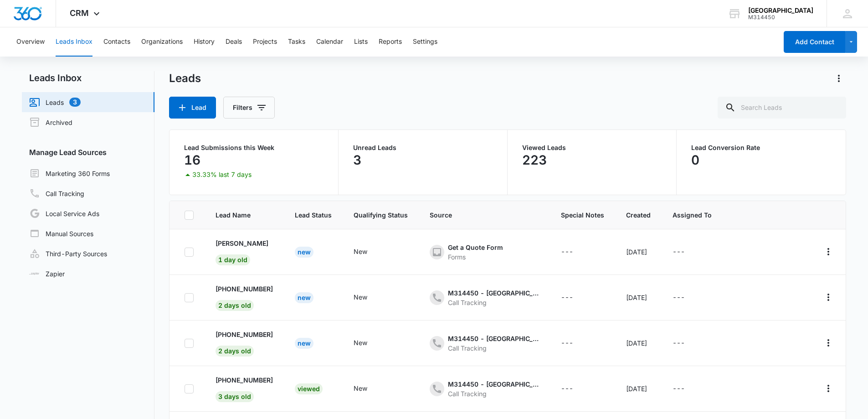 The image size is (868, 419). Describe the element at coordinates (79, 13) in the screenshot. I see `span: CRM` at that location.